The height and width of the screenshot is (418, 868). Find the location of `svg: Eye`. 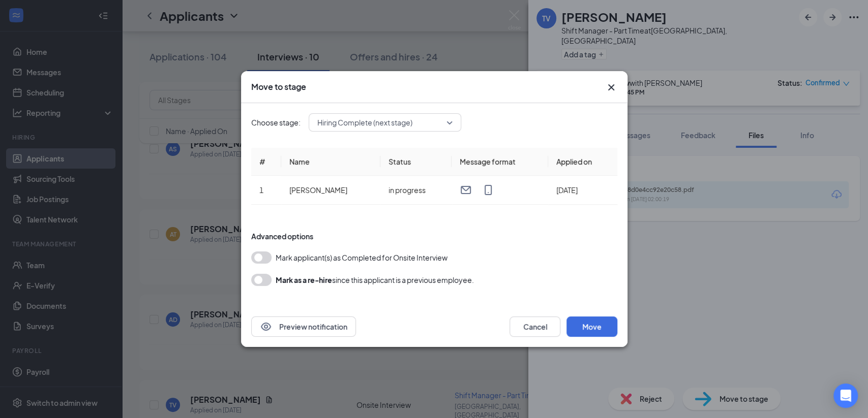

svg: Eye is located at coordinates (266, 327).